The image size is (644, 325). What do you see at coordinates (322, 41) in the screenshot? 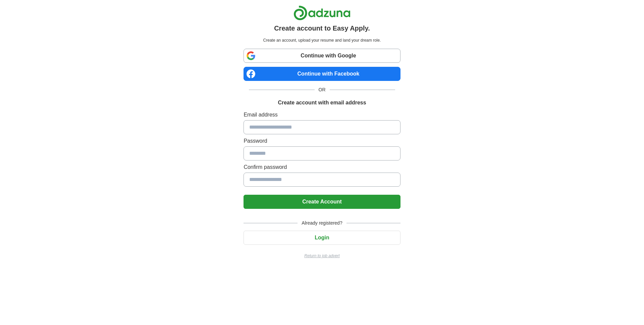
I see `p: Create an account, upload your resume and land your dream role.` at bounding box center [322, 41].